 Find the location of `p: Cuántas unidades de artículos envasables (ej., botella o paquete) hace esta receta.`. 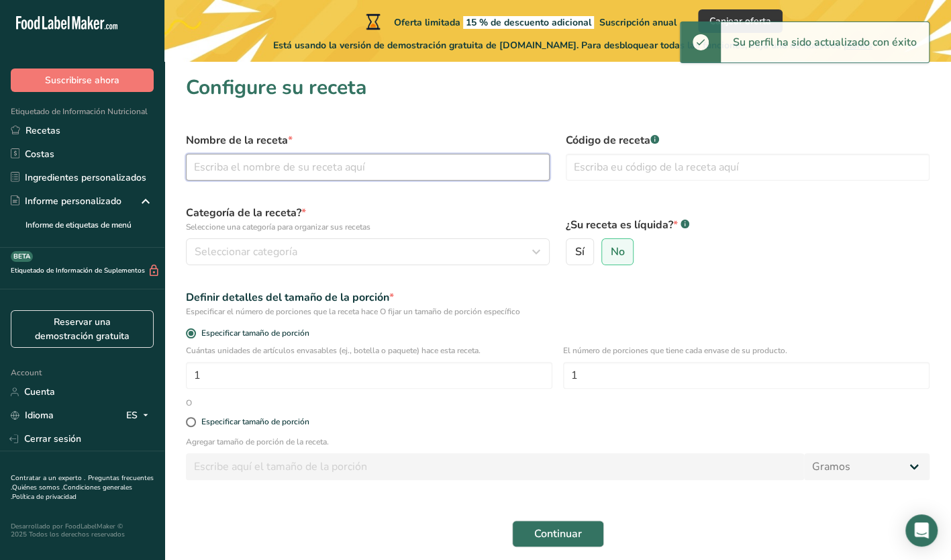

p: Cuántas unidades de artículos envasables (ej., botella o paquete) hace esta receta. is located at coordinates (369, 351).